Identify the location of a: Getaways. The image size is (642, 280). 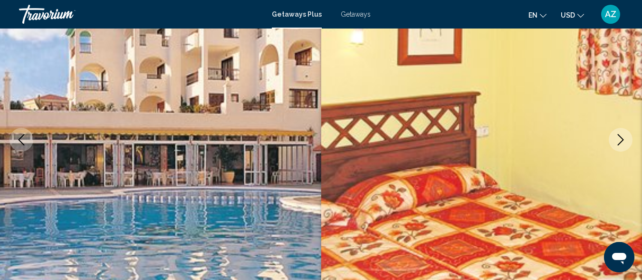
(355, 14).